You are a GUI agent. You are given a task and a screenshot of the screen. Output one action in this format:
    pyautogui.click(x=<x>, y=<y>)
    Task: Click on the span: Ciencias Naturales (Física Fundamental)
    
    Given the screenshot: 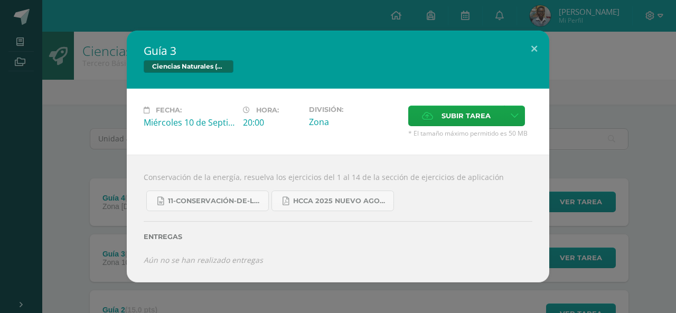 What is the action you would take?
    pyautogui.click(x=189, y=67)
    